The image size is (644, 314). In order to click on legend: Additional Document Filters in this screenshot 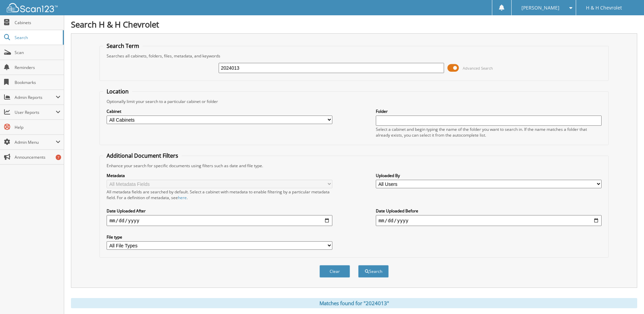, I will do `click(142, 156)`.